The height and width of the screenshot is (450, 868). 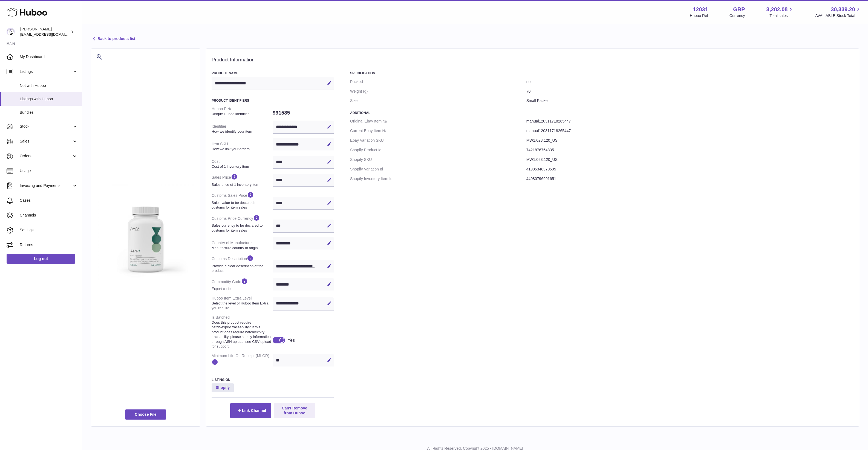 What do you see at coordinates (690, 169) in the screenshot?
I see `dd: 41985348370595` at bounding box center [690, 169].